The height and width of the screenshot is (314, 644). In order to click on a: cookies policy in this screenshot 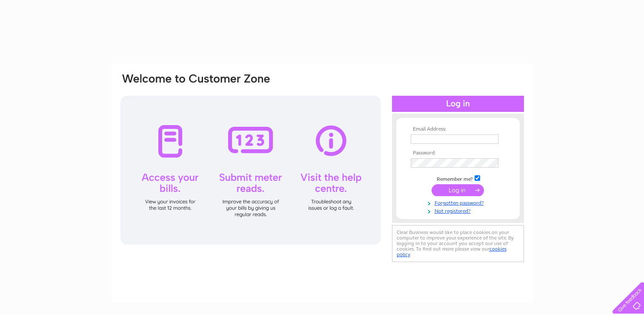, I will do `click(451, 251)`.